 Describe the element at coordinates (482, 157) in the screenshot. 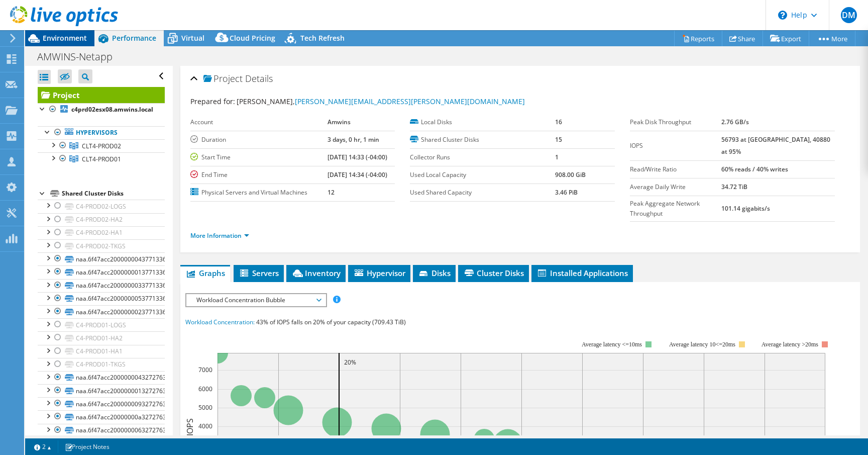

I see `label: Collector Runs` at that location.